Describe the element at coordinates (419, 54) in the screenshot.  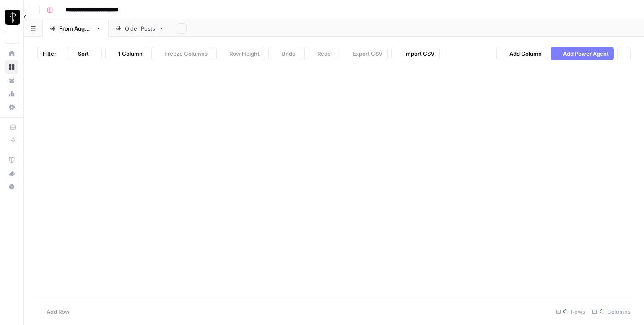
I see `span: Import CSV` at that location.